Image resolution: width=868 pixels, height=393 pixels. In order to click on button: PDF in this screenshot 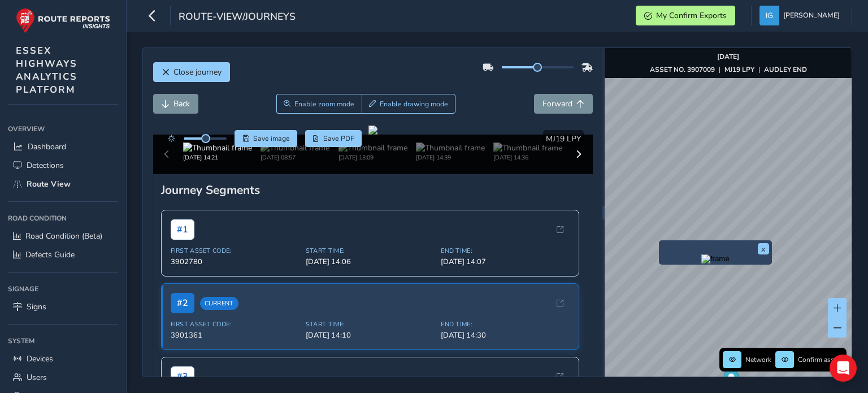, I will do `click(333, 138)`.